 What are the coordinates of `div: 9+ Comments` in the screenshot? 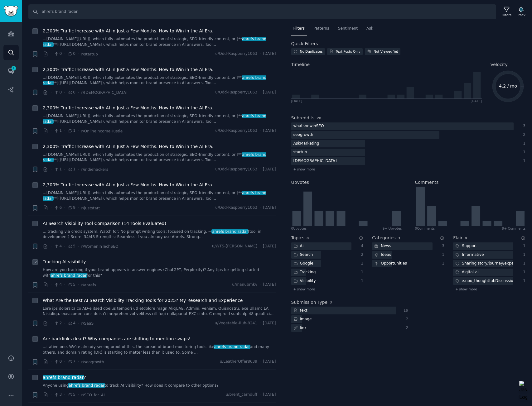 It's located at (514, 228).